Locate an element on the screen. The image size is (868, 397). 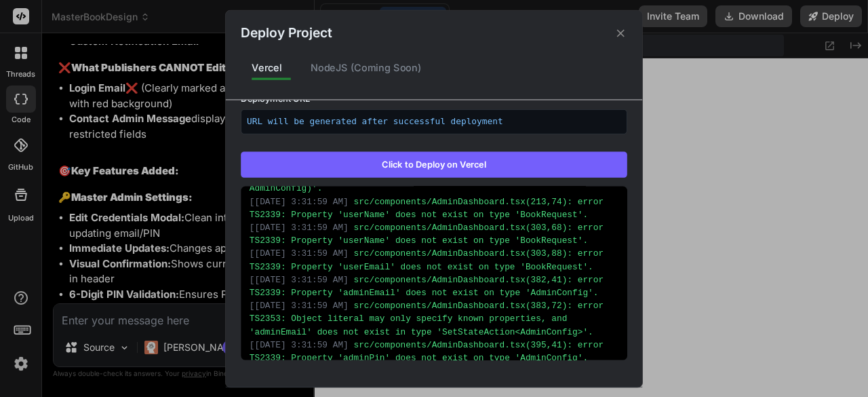
div: Vercel is located at coordinates (266, 68).